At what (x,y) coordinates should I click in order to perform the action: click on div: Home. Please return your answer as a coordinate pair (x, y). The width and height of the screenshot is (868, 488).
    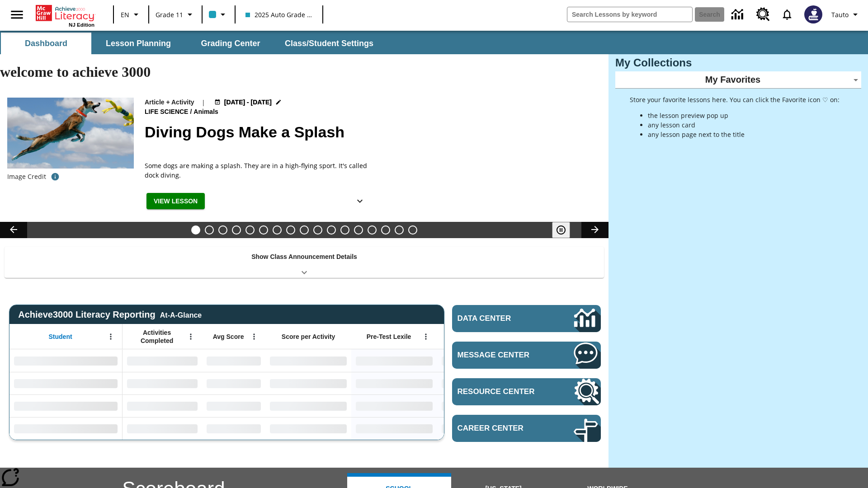
    Looking at the image, I should click on (65, 16).